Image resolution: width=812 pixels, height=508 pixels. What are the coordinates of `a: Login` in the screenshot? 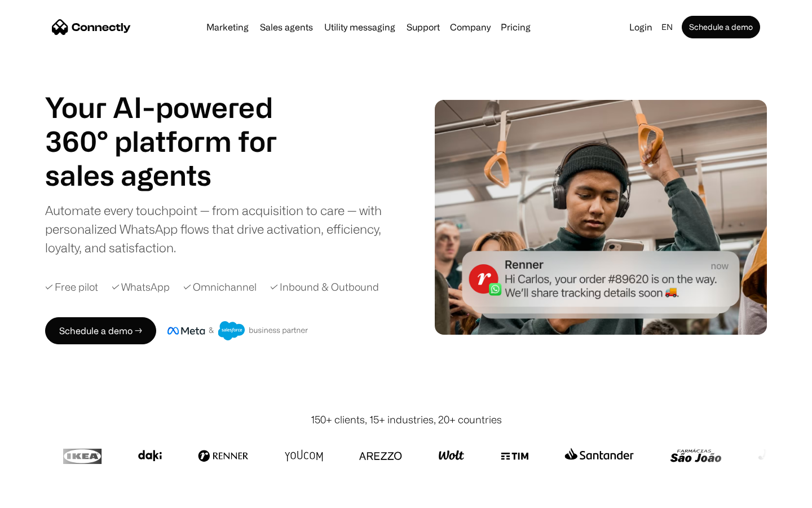 It's located at (641, 27).